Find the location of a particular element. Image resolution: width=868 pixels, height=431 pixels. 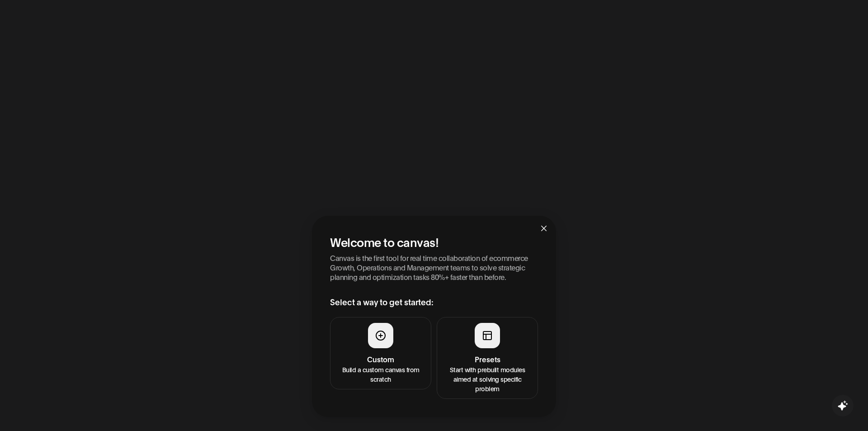

button: Close is located at coordinates (544, 228).